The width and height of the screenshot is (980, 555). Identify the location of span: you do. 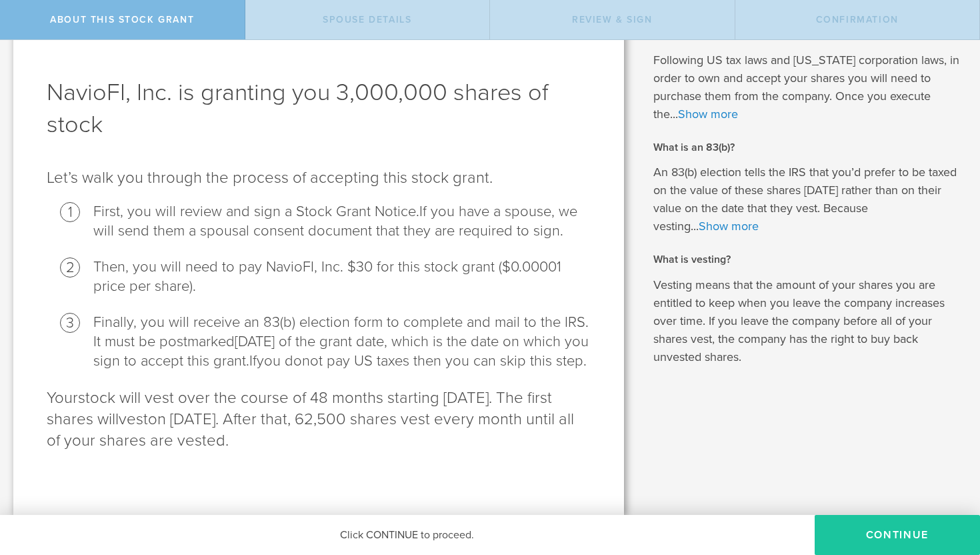
(280, 361).